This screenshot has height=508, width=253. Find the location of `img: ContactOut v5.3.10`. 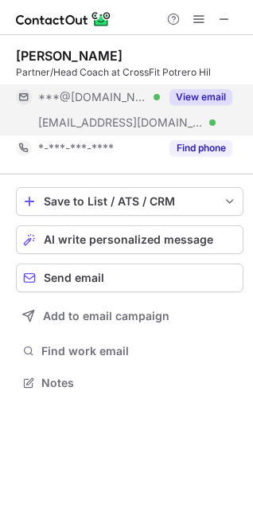

img: ContactOut v5.3.10 is located at coordinates (64, 19).